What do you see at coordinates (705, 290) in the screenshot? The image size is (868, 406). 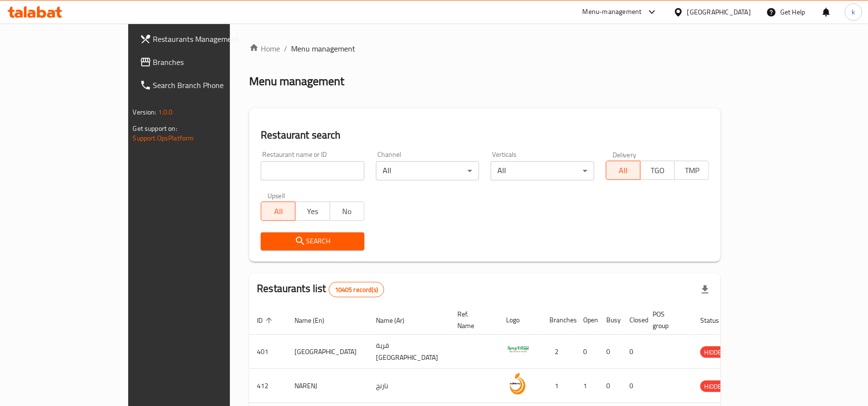 I see `div: Export file` at bounding box center [705, 290].